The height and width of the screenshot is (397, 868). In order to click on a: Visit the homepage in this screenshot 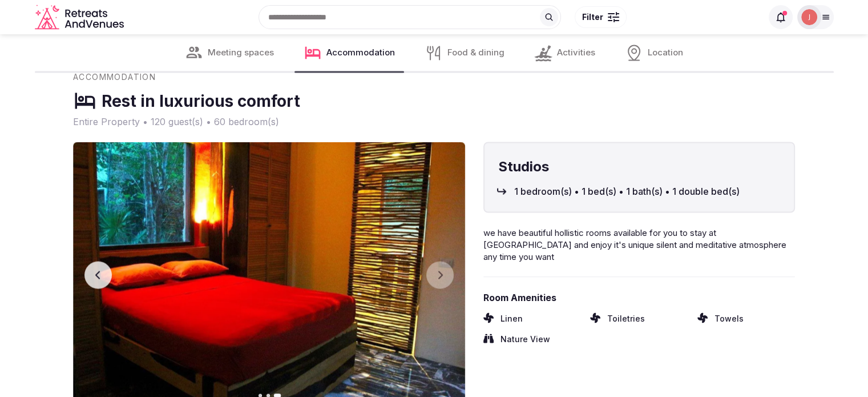, I will do `click(81, 17)`.